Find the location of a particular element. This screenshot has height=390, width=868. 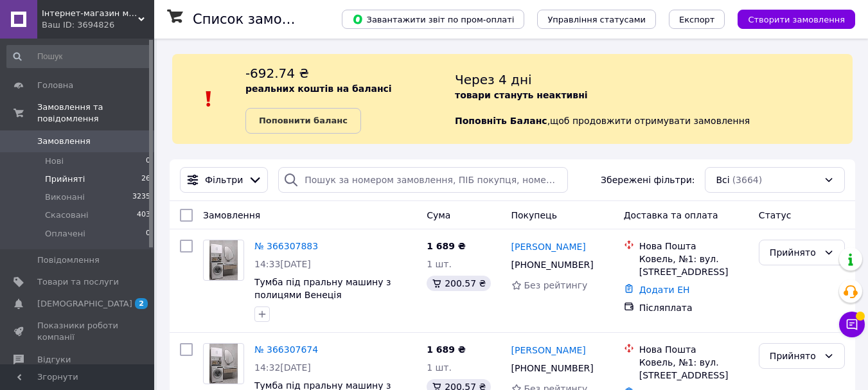

span: Скасовані is located at coordinates (67, 215).